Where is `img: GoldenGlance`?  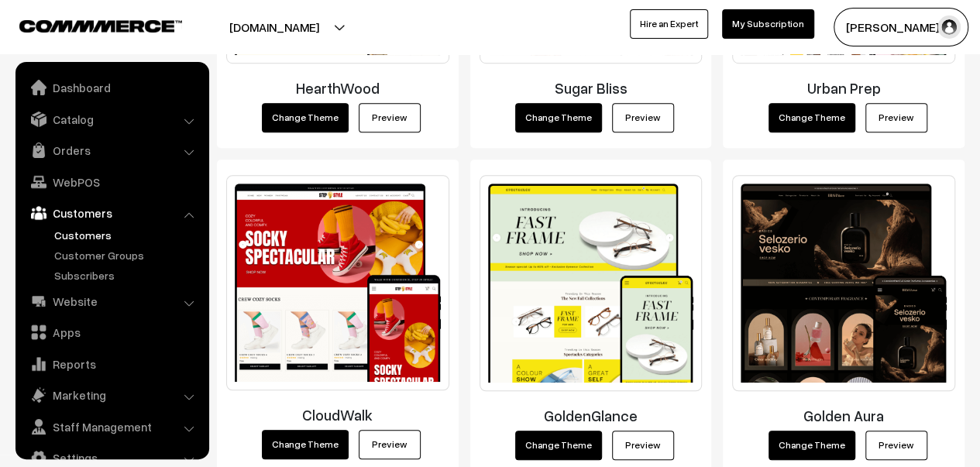 img: GoldenGlance is located at coordinates (591, 283).